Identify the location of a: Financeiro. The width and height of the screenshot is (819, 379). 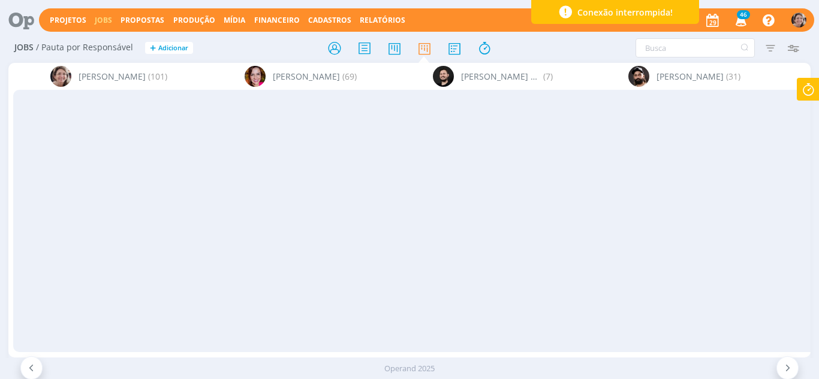
(277, 20).